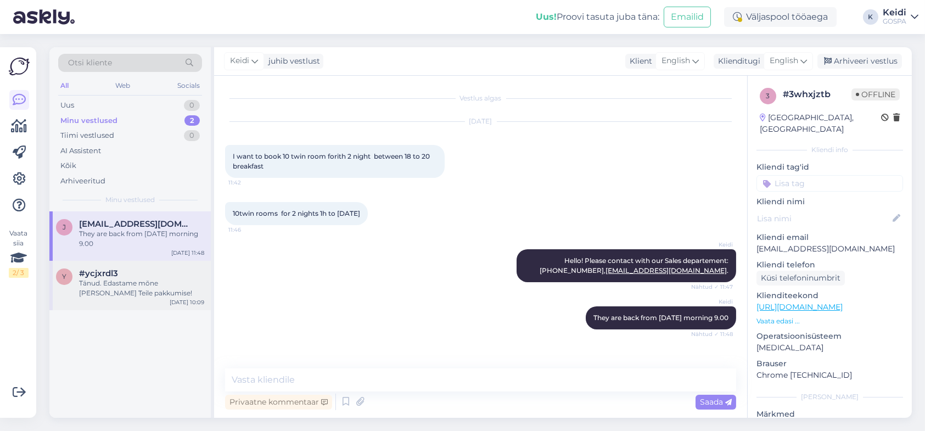  What do you see at coordinates (19, 66) in the screenshot?
I see `img: Askly Logo` at bounding box center [19, 66].